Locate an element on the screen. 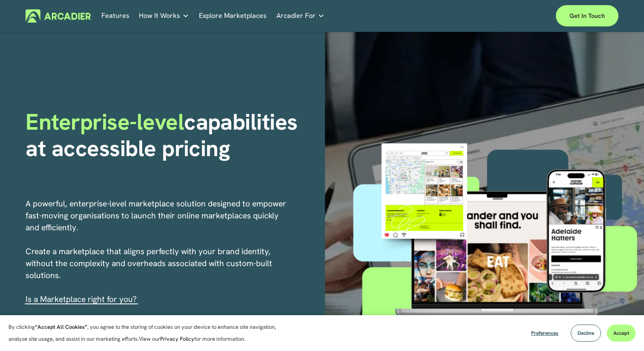 The image size is (644, 351). span: Enterprise-level is located at coordinates (105, 121).